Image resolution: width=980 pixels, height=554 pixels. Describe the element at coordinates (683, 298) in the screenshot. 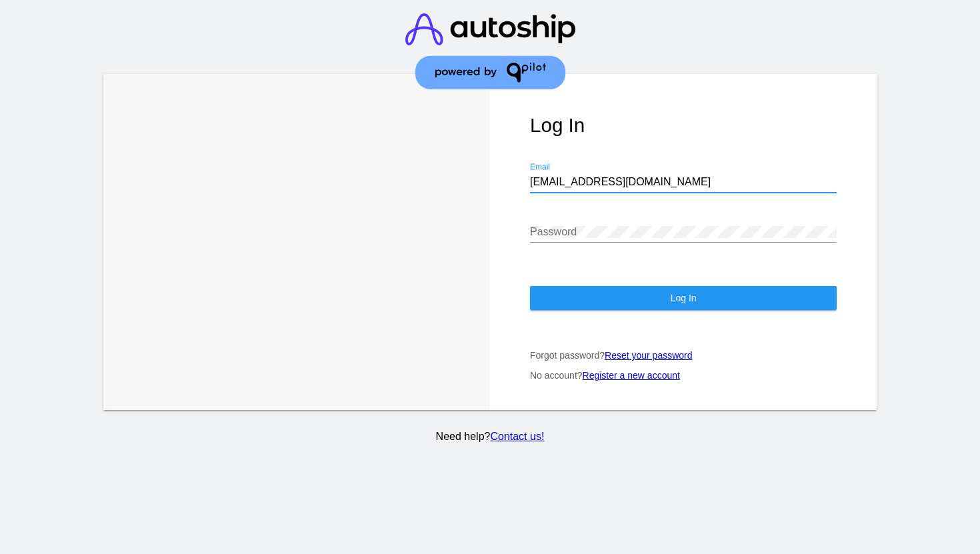

I see `span: Log In` at that location.